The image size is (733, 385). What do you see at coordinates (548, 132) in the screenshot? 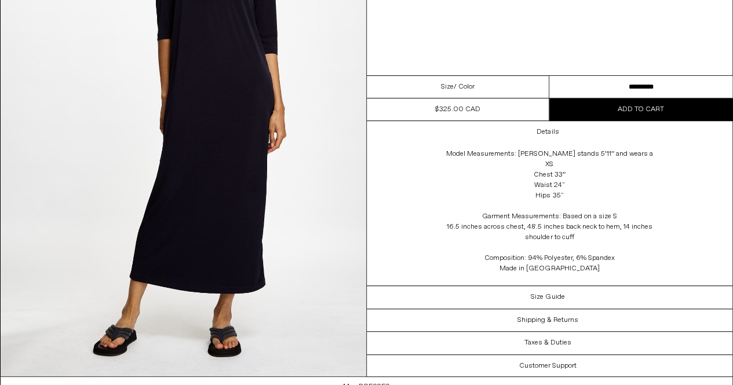
I see `h3: Details` at bounding box center [548, 132].